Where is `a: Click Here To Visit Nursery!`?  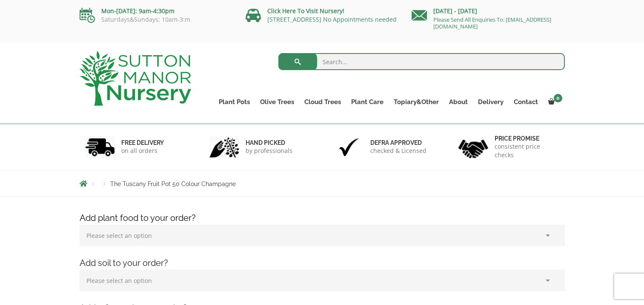 a: Click Here To Visit Nursery! is located at coordinates (305, 11).